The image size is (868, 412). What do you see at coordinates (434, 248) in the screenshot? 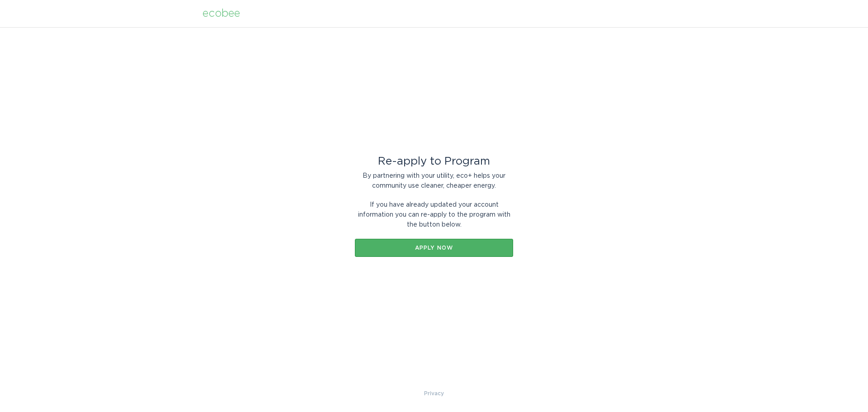
I see `button: Apply now` at bounding box center [434, 248].